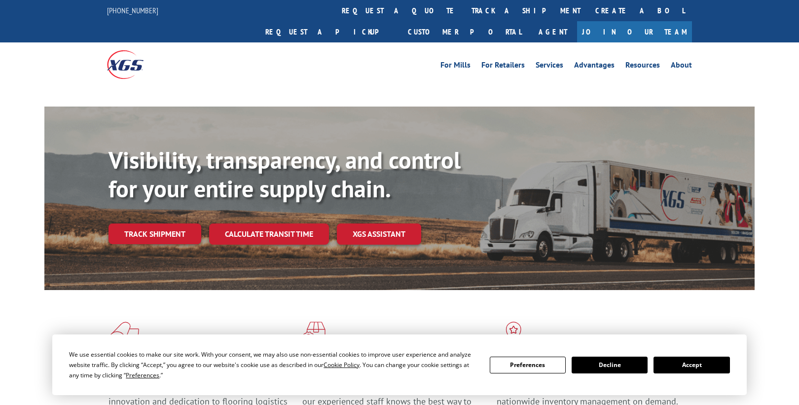 The image size is (799, 405). I want to click on span: Cookie Policy, so click(341, 364).